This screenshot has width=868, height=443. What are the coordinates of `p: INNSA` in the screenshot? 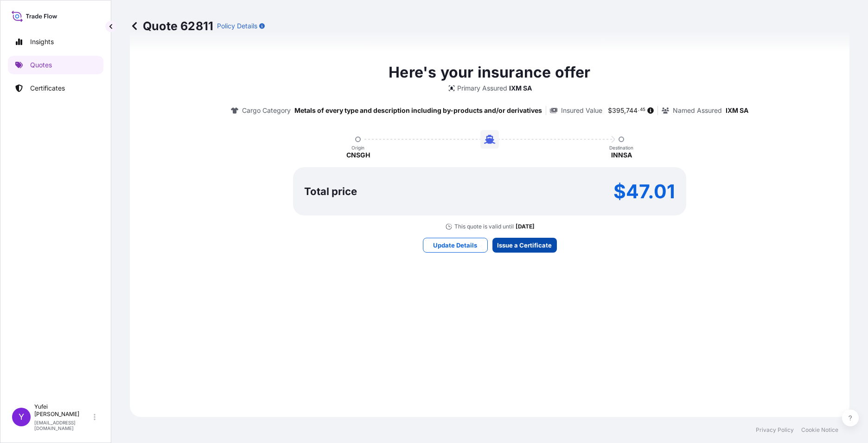 It's located at (621, 155).